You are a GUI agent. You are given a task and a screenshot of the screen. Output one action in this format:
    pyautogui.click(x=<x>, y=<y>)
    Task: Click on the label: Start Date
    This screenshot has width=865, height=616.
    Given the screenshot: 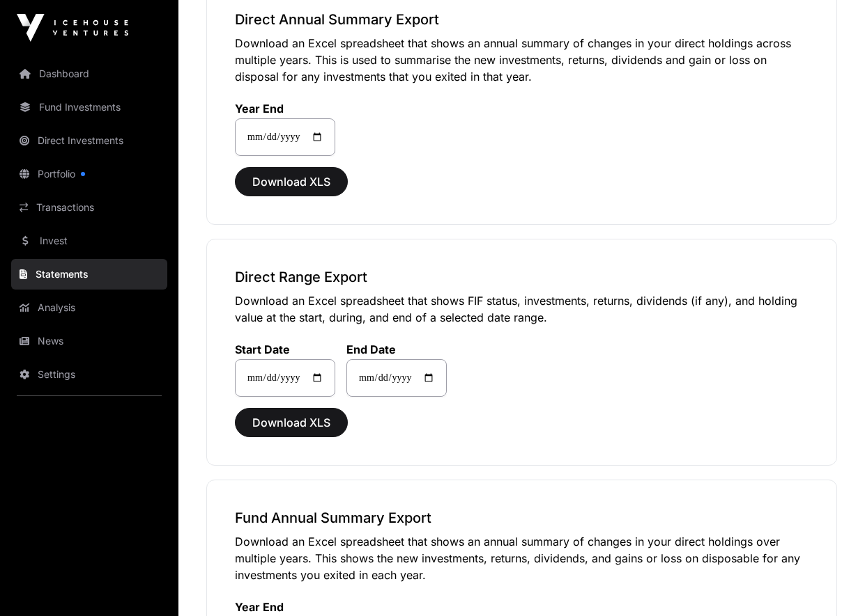 What is the action you would take?
    pyautogui.click(x=285, y=350)
    